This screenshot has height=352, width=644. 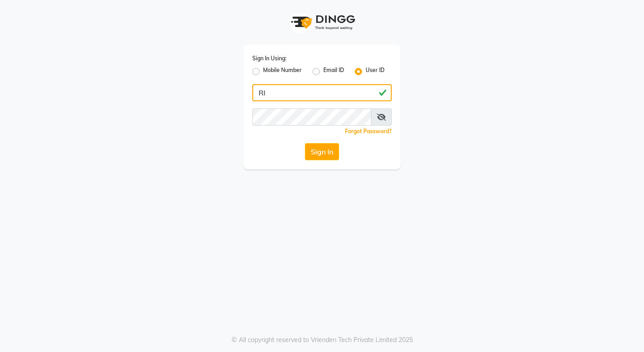 What do you see at coordinates (368, 131) in the screenshot?
I see `a: Forgot Password?` at bounding box center [368, 131].